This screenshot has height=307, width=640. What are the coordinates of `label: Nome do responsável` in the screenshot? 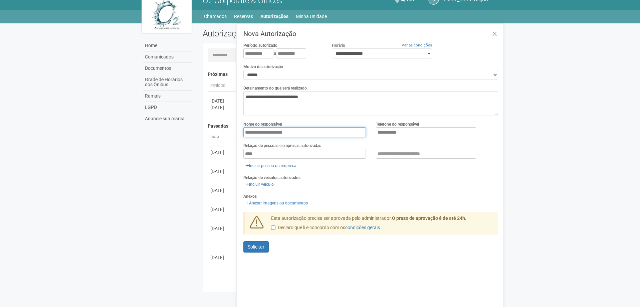 It's located at (263, 124).